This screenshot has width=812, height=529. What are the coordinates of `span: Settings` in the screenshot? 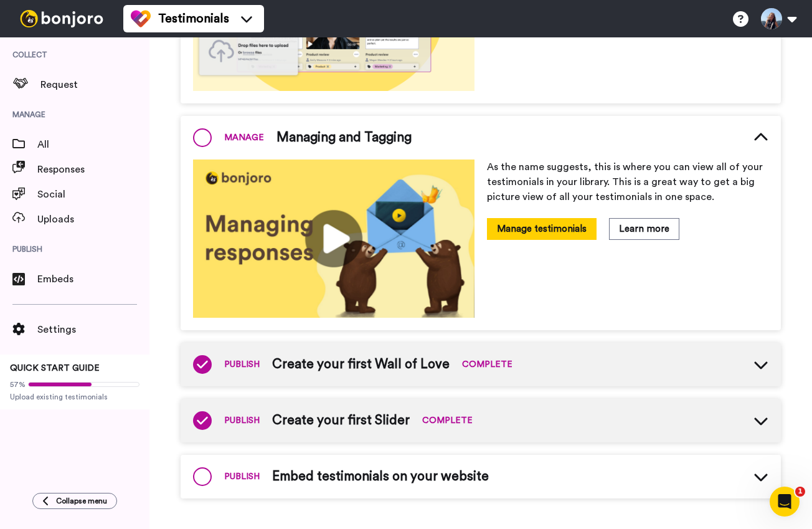 It's located at (94, 330).